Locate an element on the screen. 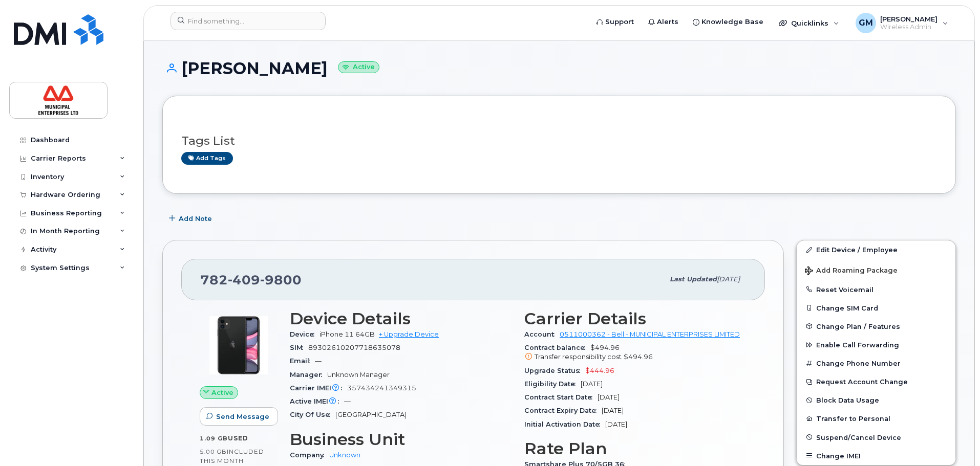  h3: Carrier Details is located at coordinates (635, 319).